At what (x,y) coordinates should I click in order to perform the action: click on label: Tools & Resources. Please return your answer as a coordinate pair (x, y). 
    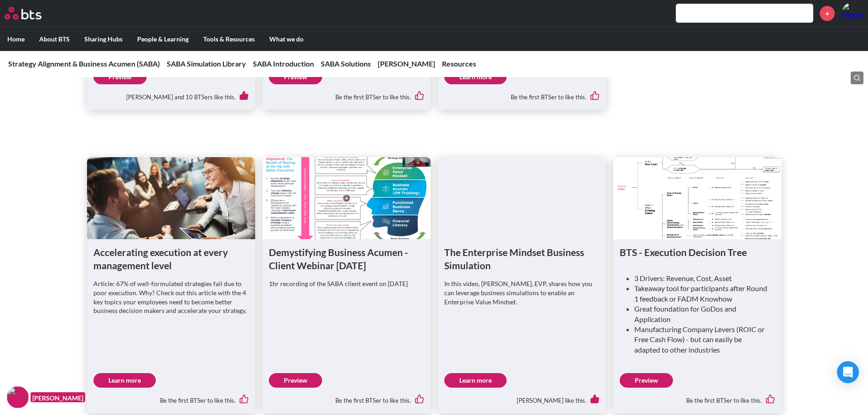
    Looking at the image, I should click on (229, 39).